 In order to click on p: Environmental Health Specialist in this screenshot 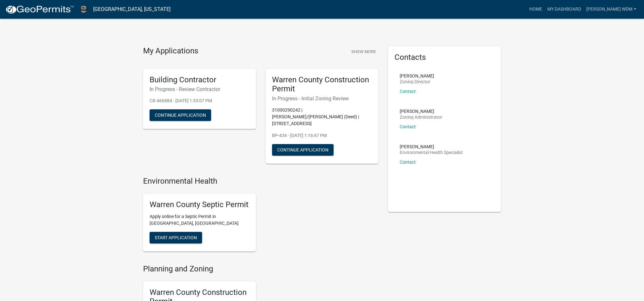, I will do `click(431, 153)`.